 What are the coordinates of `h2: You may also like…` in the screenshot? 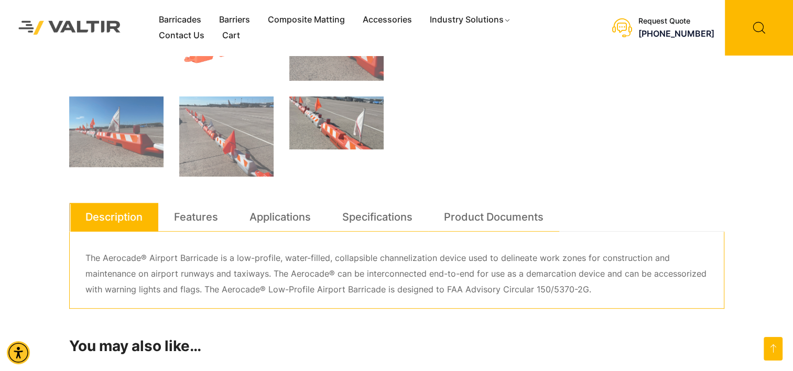 It's located at (397, 346).